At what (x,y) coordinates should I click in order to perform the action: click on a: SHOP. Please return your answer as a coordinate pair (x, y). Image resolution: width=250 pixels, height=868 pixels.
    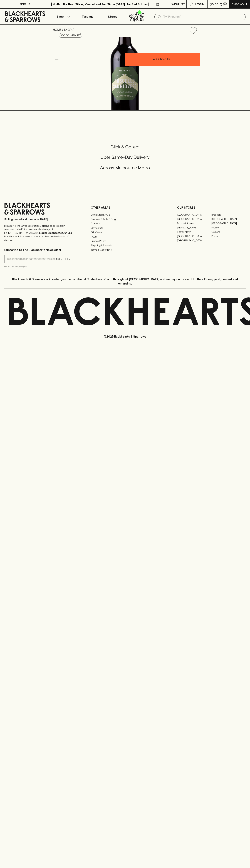
    Looking at the image, I should click on (68, 30).